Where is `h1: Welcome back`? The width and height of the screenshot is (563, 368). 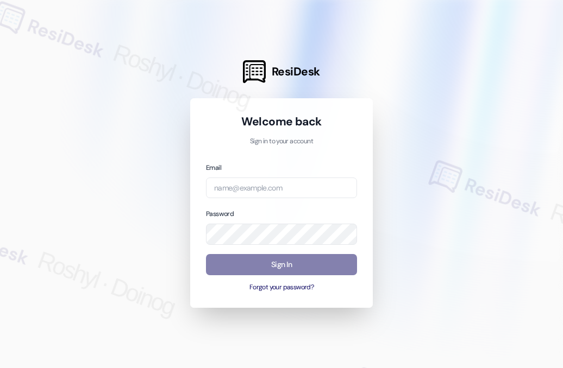 h1: Welcome back is located at coordinates (281, 122).